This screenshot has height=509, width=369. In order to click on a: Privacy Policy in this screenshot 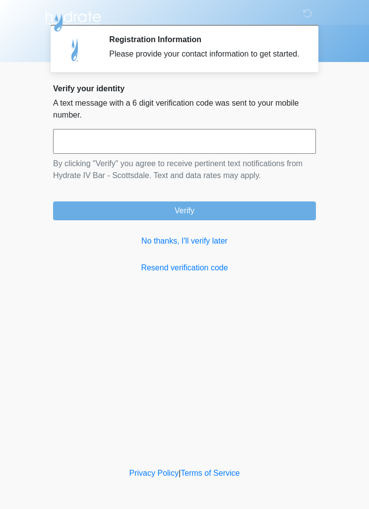, I will do `click(154, 473)`.